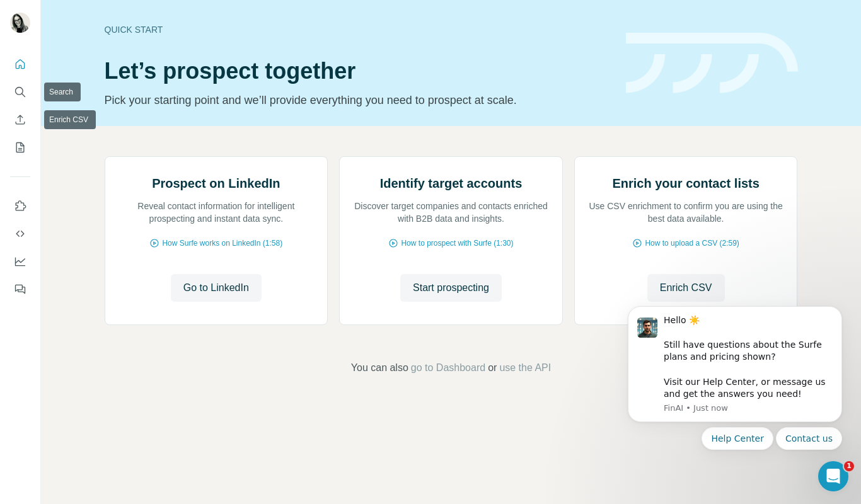 The height and width of the screenshot is (504, 861). What do you see at coordinates (358, 100) in the screenshot?
I see `p: Pick your starting point and we’ll provide everything you need to prospect at scale.` at bounding box center [358, 100].